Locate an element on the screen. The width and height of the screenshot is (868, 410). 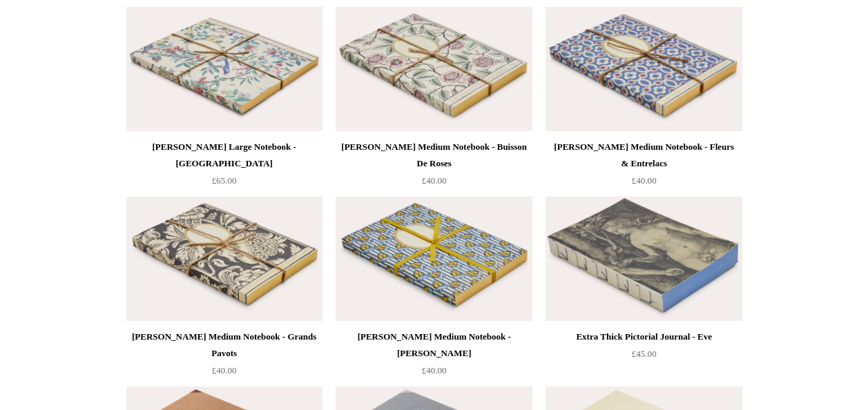
a: Extra Thick Pictorial Journal - Eve £45.00 is located at coordinates (643, 357).